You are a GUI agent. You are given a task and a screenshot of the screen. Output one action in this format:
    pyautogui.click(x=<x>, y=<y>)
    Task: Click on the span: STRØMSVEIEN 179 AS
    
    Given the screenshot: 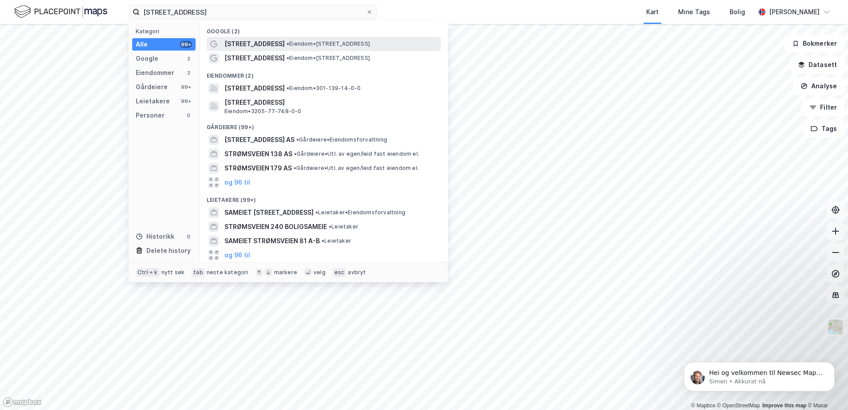 What is the action you would take?
    pyautogui.click(x=258, y=168)
    